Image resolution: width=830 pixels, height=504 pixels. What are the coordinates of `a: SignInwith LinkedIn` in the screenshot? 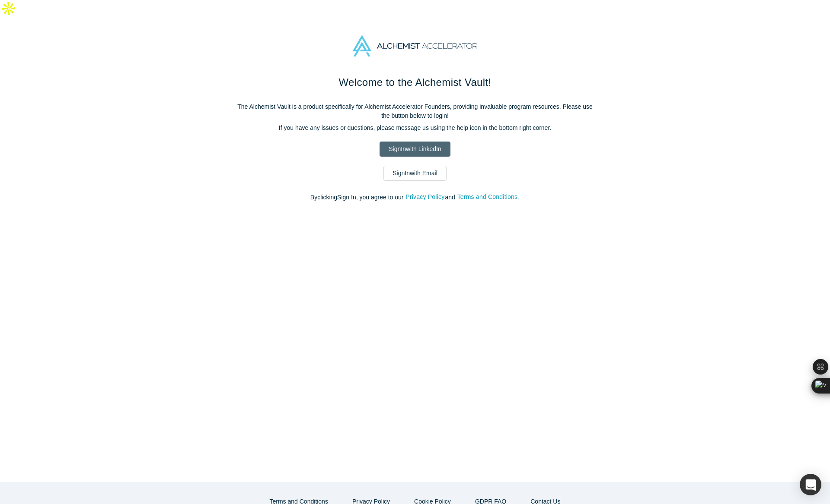 It's located at (414, 149).